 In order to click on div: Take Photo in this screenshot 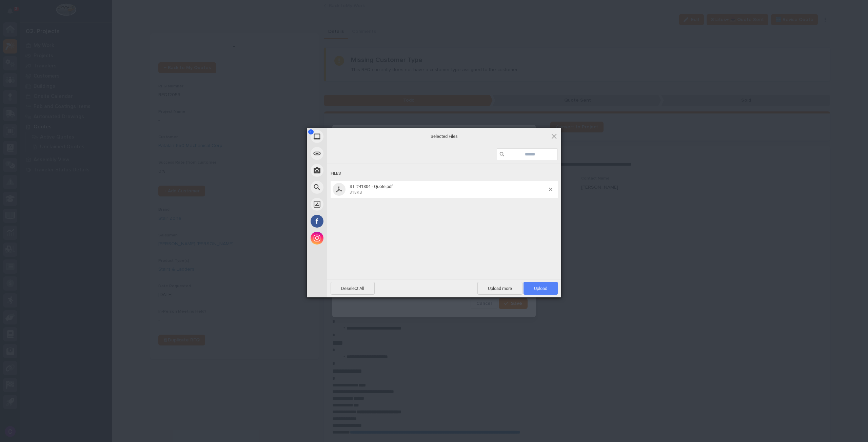, I will do `click(348, 171)`.